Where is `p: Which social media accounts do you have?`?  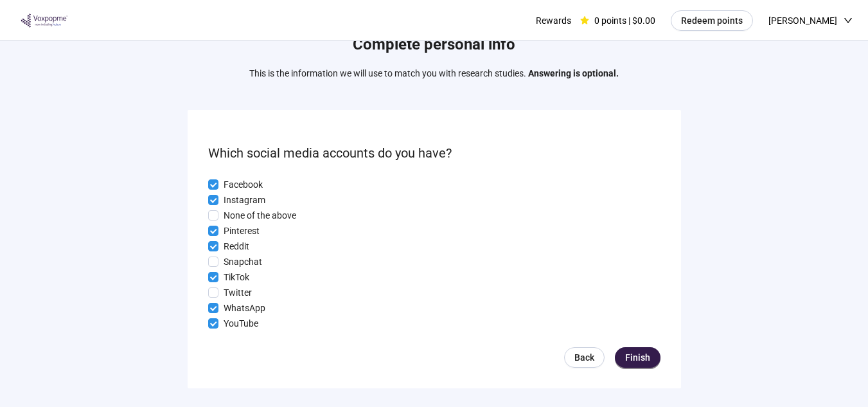 p: Which social media accounts do you have? is located at coordinates (434, 153).